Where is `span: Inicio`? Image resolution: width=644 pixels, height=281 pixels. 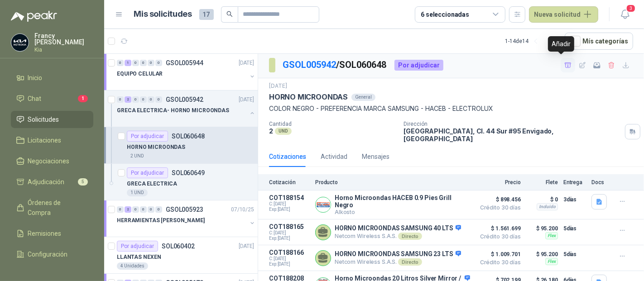 span: Inicio is located at coordinates (35, 78).